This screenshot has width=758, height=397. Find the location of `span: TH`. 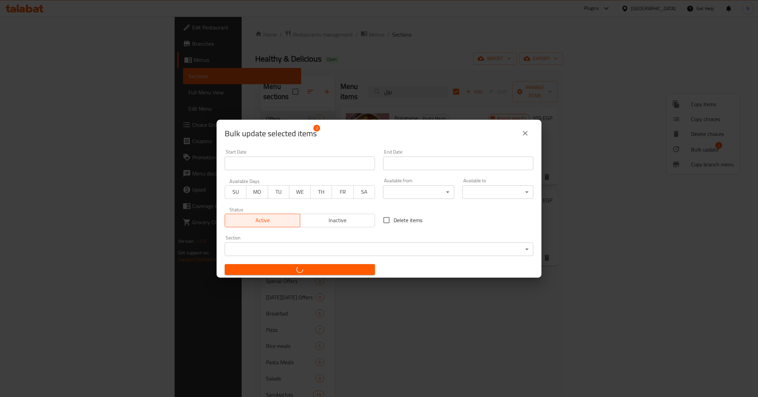

span: TH is located at coordinates (321, 192).